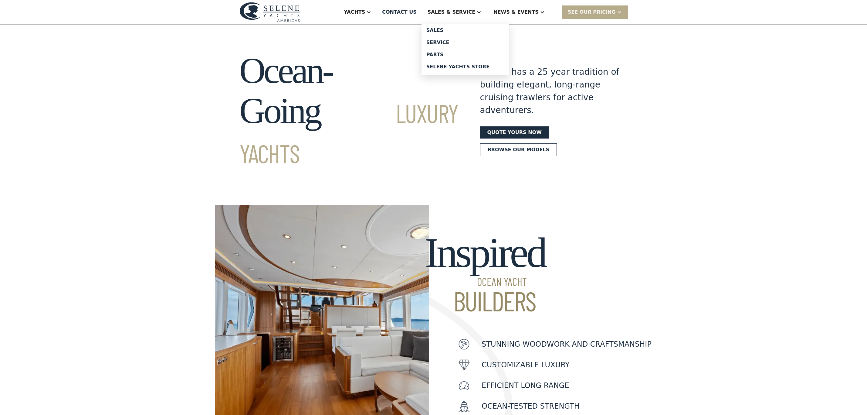  Describe the element at coordinates (349, 133) in the screenshot. I see `span: Luxury Yachts` at that location.